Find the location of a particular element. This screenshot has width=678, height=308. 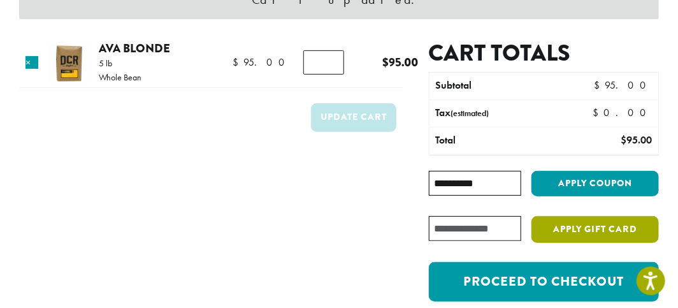

th: Tax is located at coordinates (508, 113).